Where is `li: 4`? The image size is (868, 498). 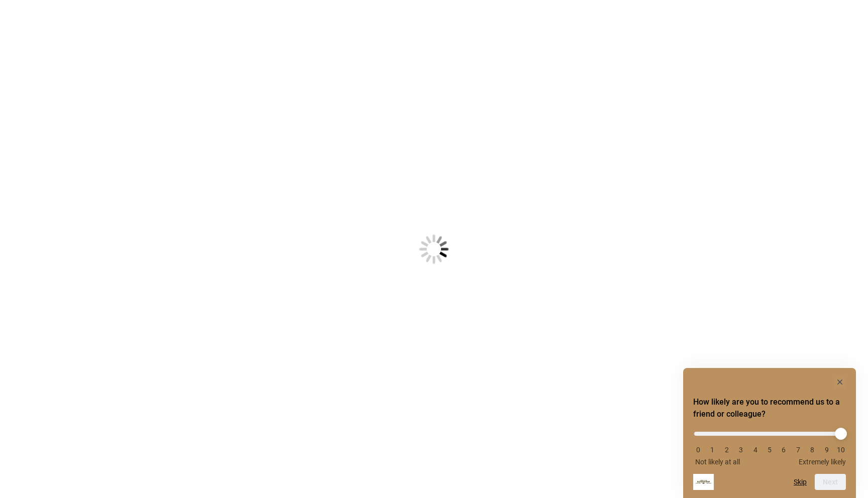 li: 4 is located at coordinates (756, 450).